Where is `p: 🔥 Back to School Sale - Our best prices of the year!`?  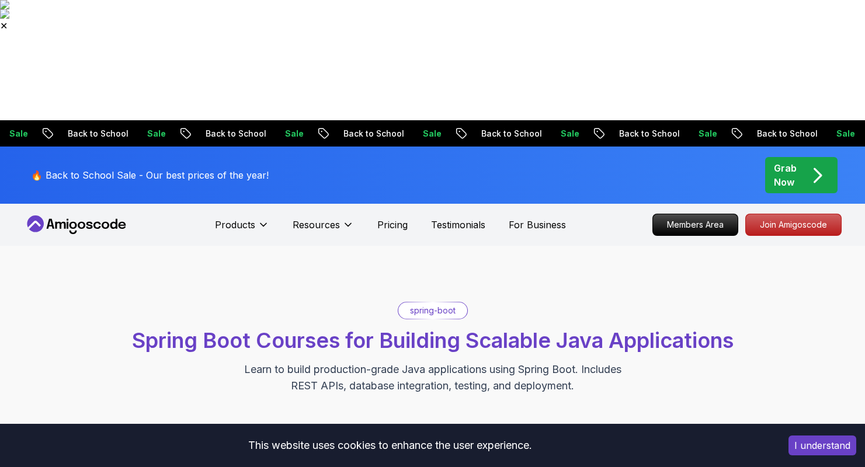
p: 🔥 Back to School Sale - Our best prices of the year! is located at coordinates (150, 175).